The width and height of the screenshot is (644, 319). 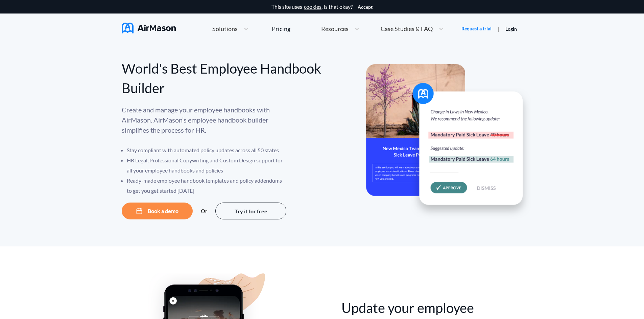 What do you see at coordinates (207, 166) in the screenshot?
I see `li: HR Legal, Professional Copywriting and Custom Design support for all your employee handbooks and ...` at bounding box center [207, 166].